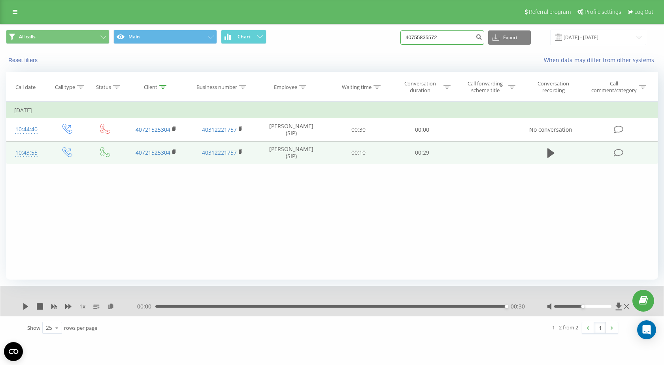  Describe the element at coordinates (146, 306) in the screenshot. I see `span: 00:00` at that location.